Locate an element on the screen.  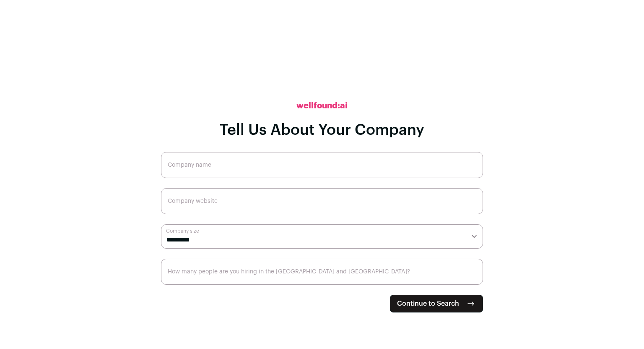
input: Company name is located at coordinates (322, 165).